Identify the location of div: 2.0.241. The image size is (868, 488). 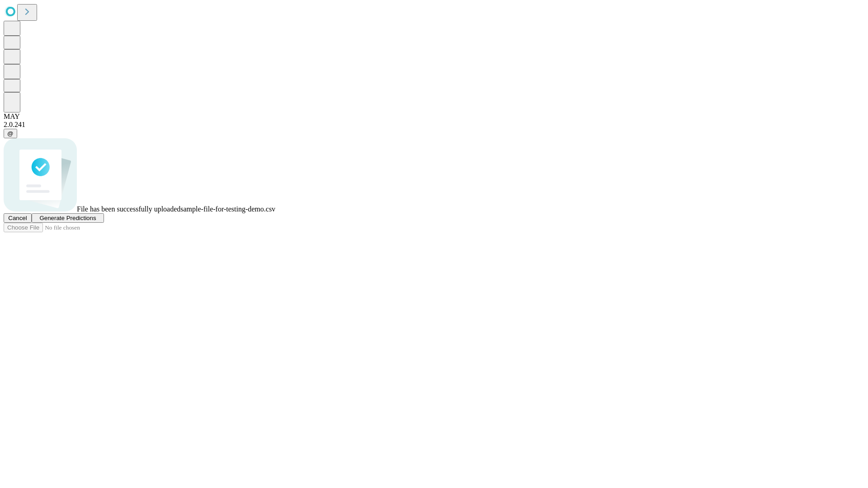
(434, 125).